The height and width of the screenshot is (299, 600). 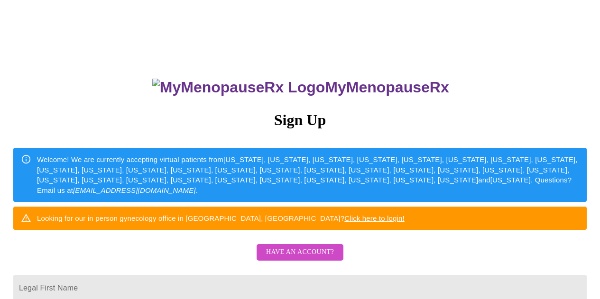 I want to click on h3: Sign Up, so click(x=300, y=120).